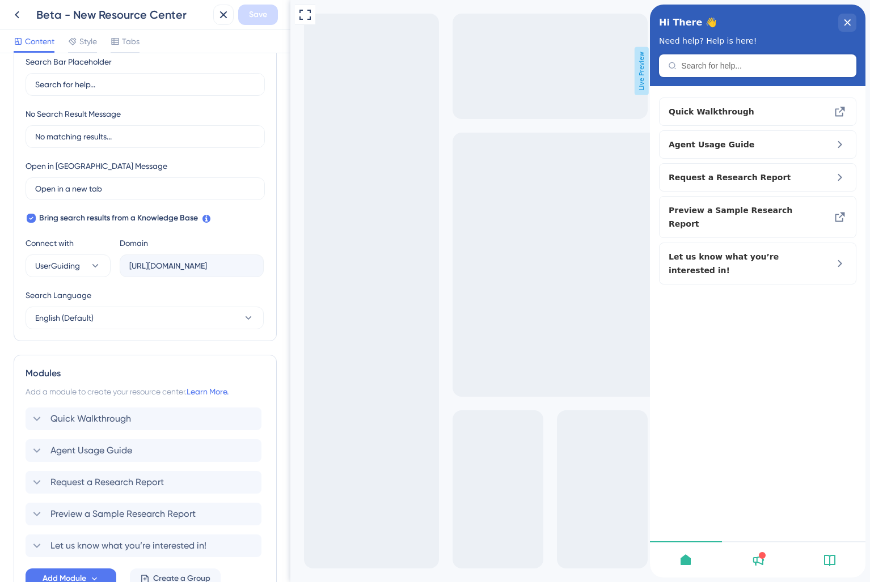  I want to click on a: Learn More., so click(207, 392).